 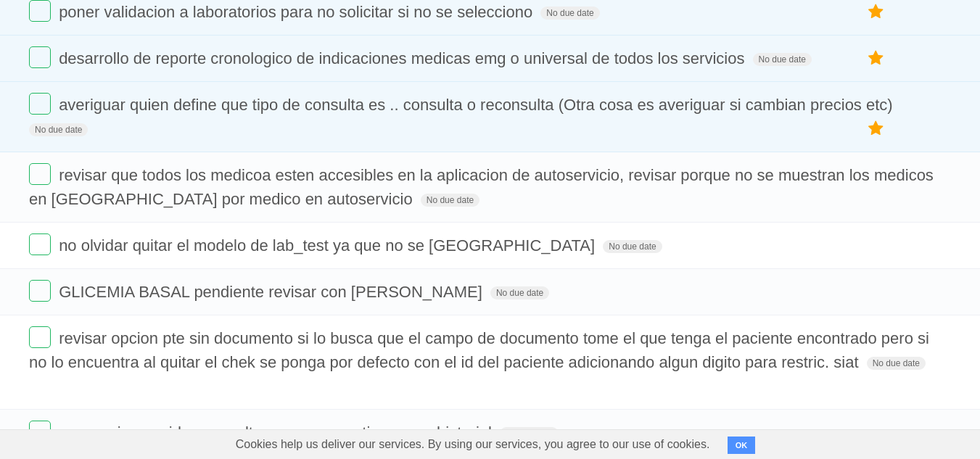 What do you see at coordinates (298, 12) in the screenshot?
I see `span: poner validacion a laboratorios para no solicitar si no se selecciono` at bounding box center [298, 12].